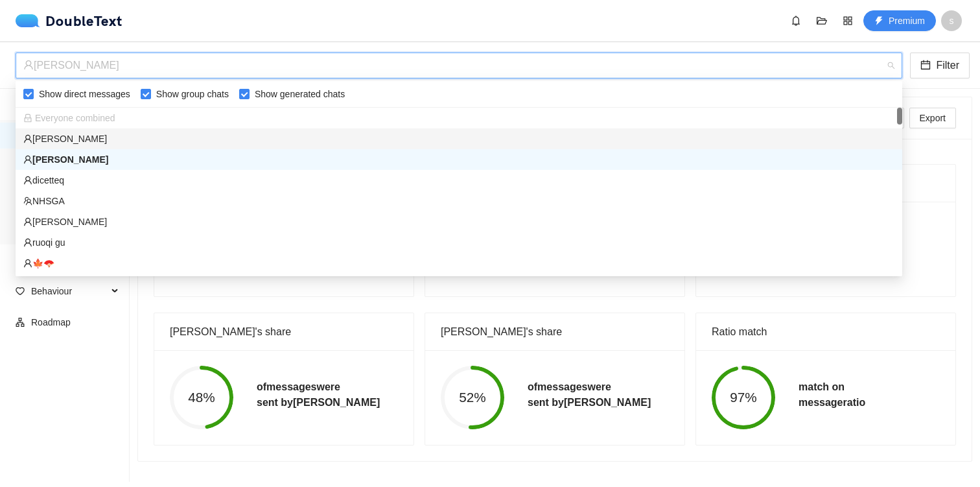 This screenshot has width=980, height=487. I want to click on span: team, so click(28, 201).